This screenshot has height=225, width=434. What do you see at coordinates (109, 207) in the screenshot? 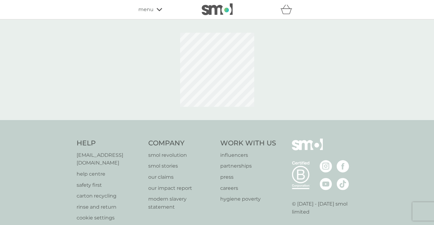
I see `a: rinse and return` at bounding box center [109, 207].